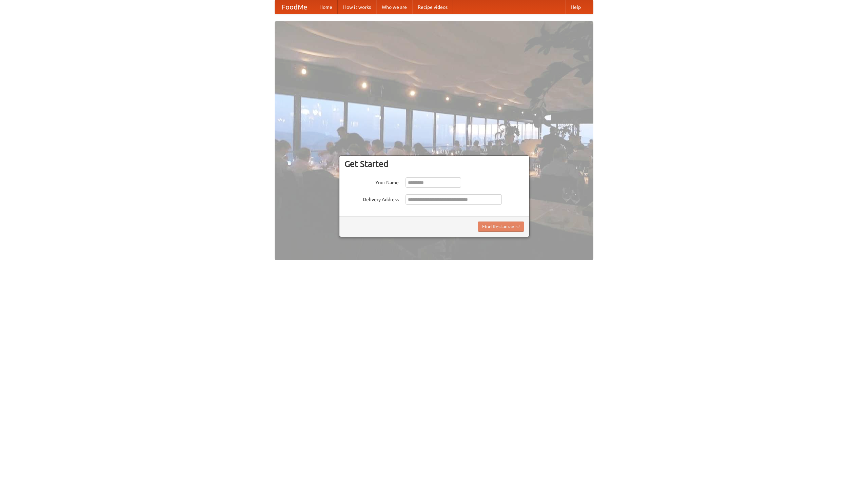  What do you see at coordinates (395, 7) in the screenshot?
I see `a: Who we are` at bounding box center [395, 7].